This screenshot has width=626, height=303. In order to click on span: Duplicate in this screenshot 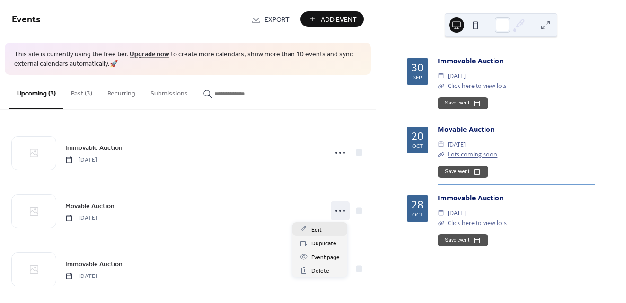, I will do `click(324, 244)`.